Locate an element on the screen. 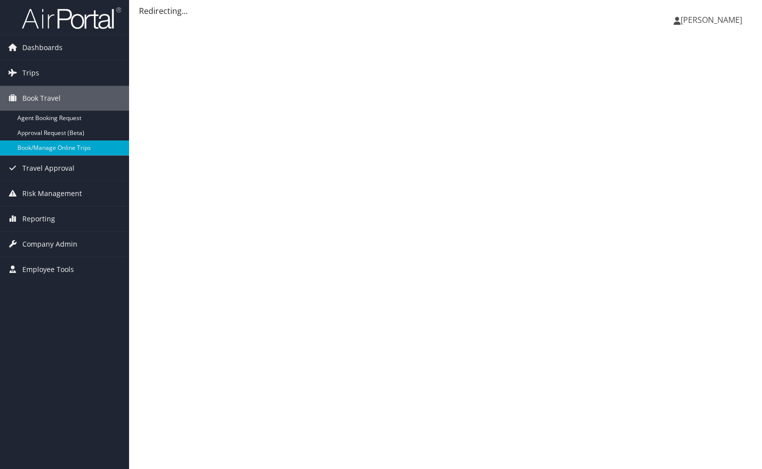 The width and height of the screenshot is (762, 469). span: Travel Approval is located at coordinates (48, 168).